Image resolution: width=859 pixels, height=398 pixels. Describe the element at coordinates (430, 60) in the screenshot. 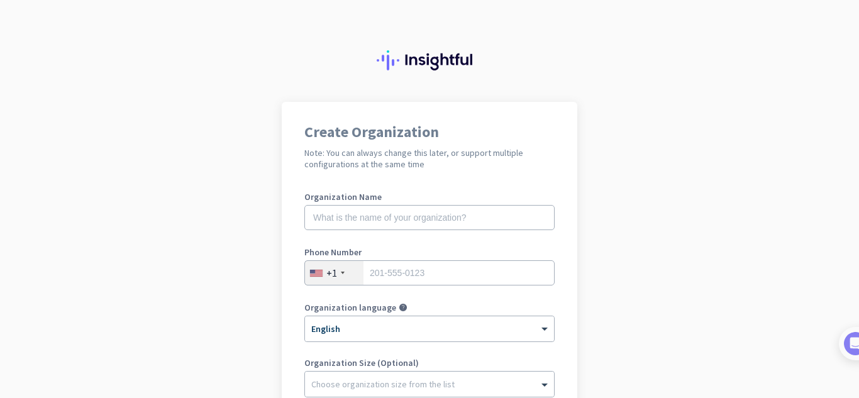

I see `img: Insightful` at that location.